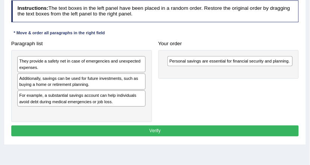  Describe the element at coordinates (82, 44) in the screenshot. I see `h4: Paragraph list` at that location.